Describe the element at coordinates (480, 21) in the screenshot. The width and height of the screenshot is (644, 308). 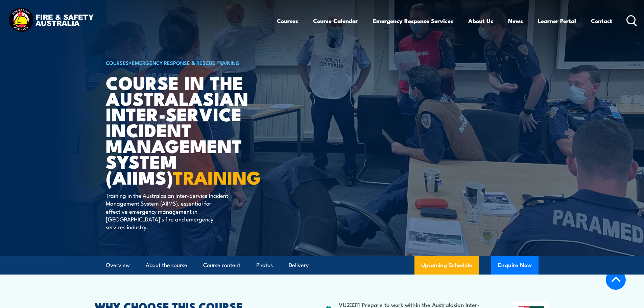
I see `a: About Us` at that location.